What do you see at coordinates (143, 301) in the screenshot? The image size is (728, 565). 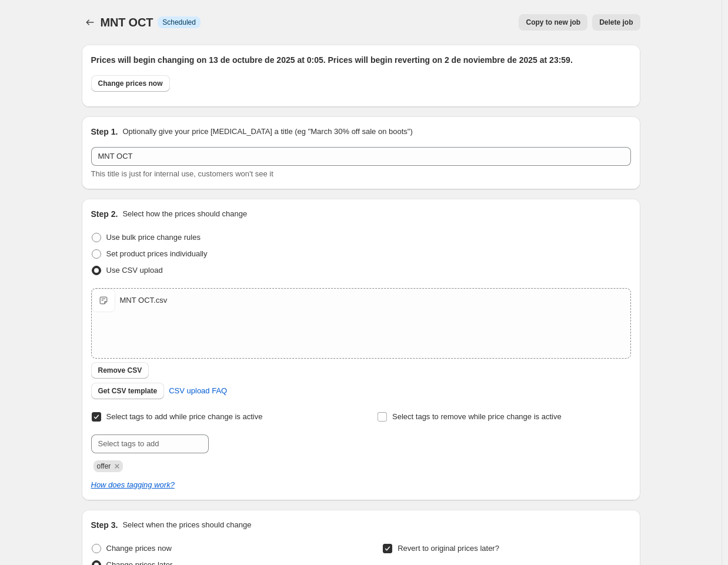 I see `div: MNT OCT.csv` at bounding box center [143, 301].